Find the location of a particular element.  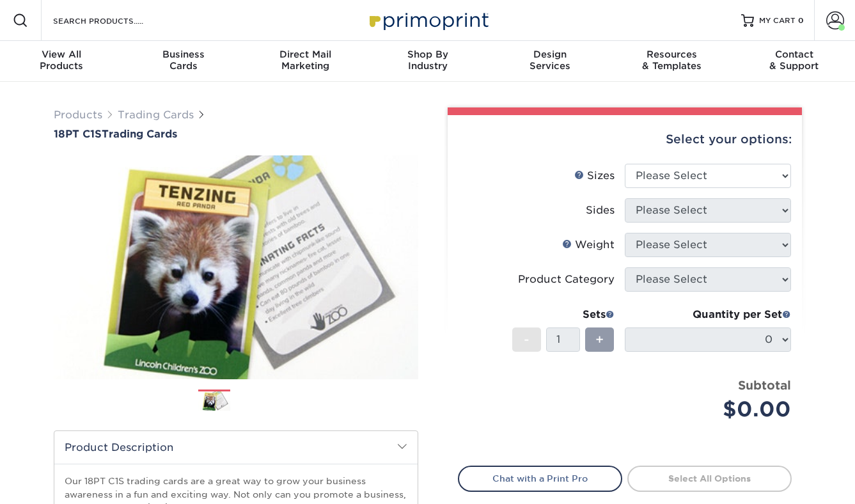

div: & Support is located at coordinates (794, 60).